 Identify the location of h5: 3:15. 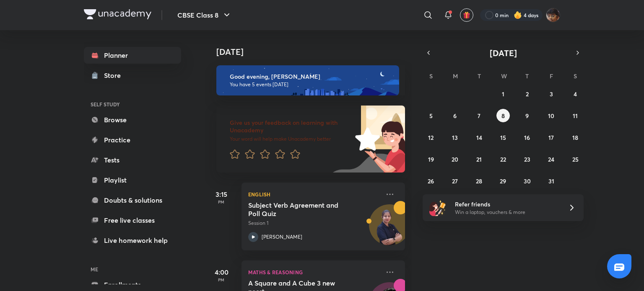
(221, 194).